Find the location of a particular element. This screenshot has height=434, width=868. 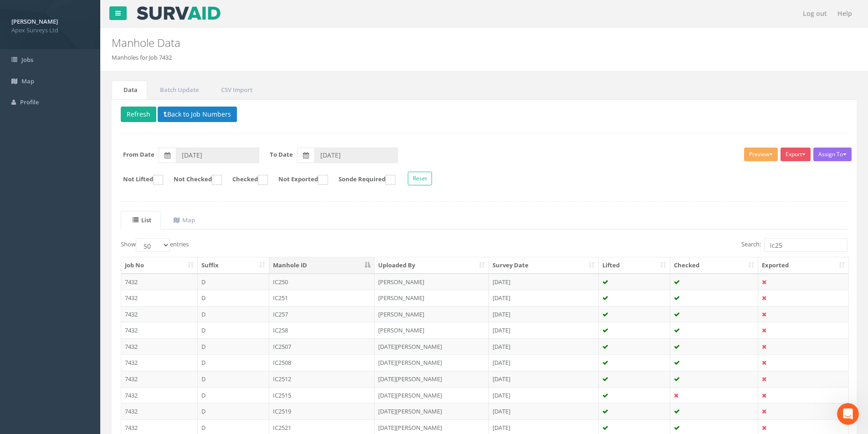

td: IC258 is located at coordinates (322, 330).